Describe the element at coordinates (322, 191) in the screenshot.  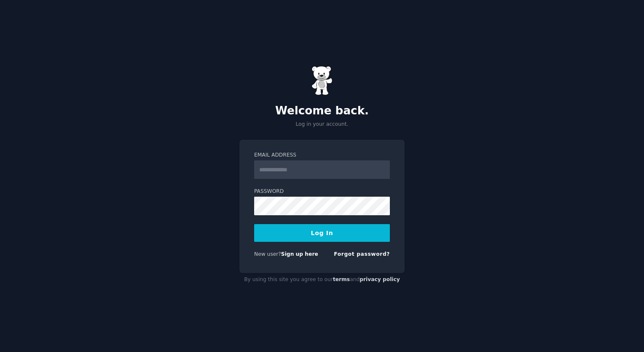
I see `label: Password` at that location.